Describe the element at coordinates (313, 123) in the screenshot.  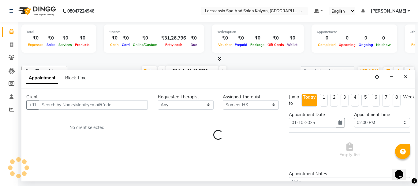
I see `input: yyyy-mm-dd` at that location.